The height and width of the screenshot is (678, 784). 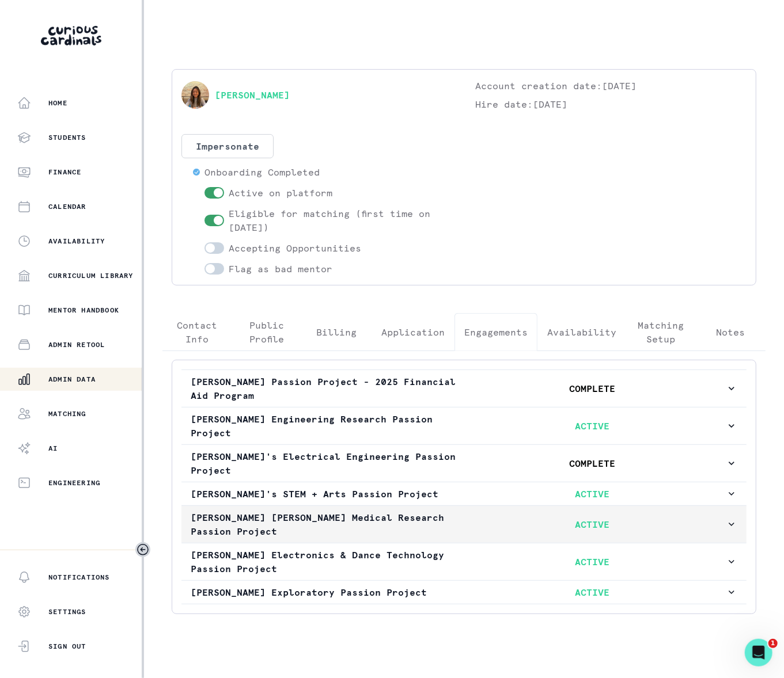 What do you see at coordinates (64, 172) in the screenshot?
I see `p: Finance` at bounding box center [64, 172].